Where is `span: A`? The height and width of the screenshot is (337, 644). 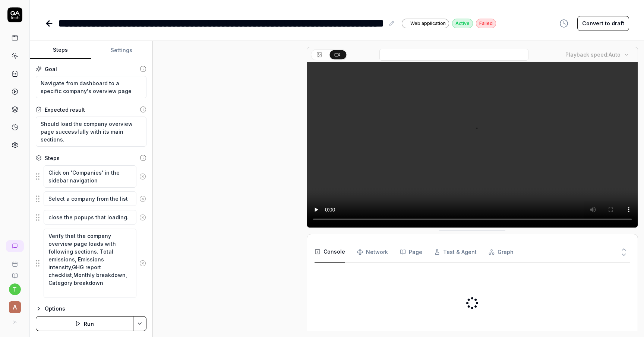 span: A is located at coordinates (15, 307).